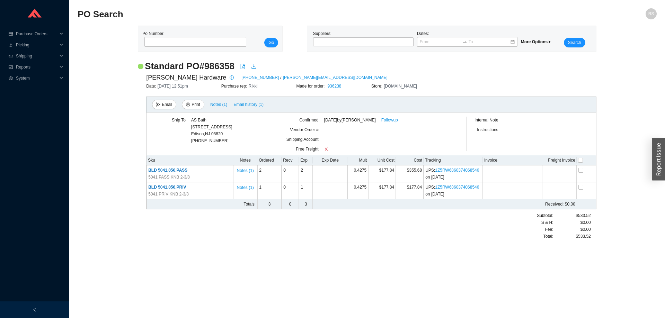 This screenshot has width=665, height=318. What do you see at coordinates (462, 204) in the screenshot?
I see `td: $0.00` at bounding box center [462, 204].